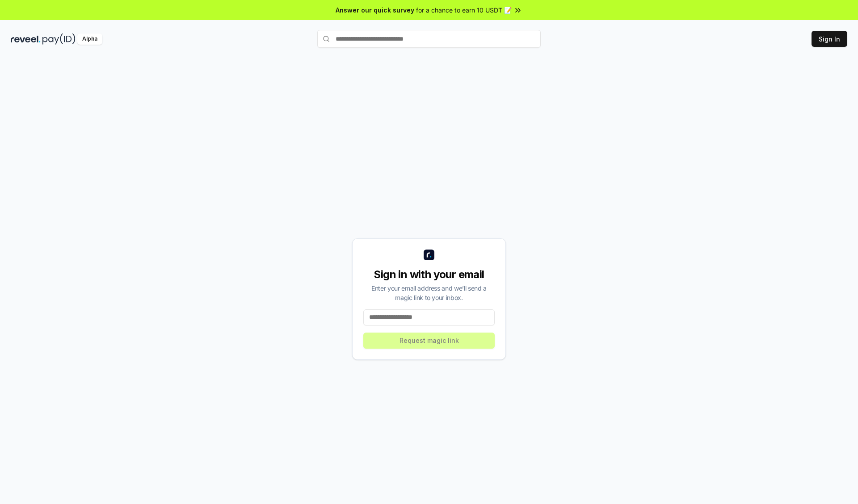 The width and height of the screenshot is (858, 504). Describe the element at coordinates (90, 39) in the screenshot. I see `div: Alpha` at that location.